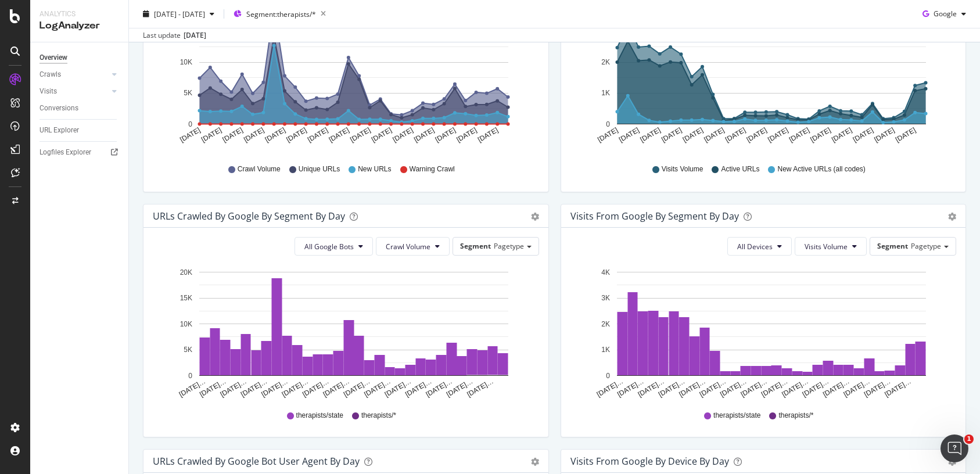 The width and height of the screenshot is (980, 474). Describe the element at coordinates (281, 13) in the screenshot. I see `span: Segment: therapists/*` at that location.